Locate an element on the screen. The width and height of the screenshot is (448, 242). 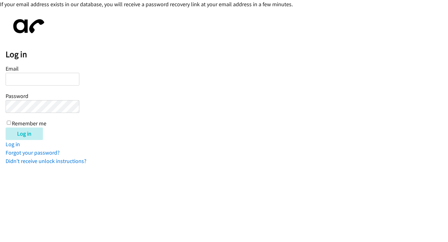
img: aphone-8a226864a2ddd6a5e75d1ebefc011f4aa8f32683c2d82f3fb0802fe031f96514.svg is located at coordinates (27, 26).